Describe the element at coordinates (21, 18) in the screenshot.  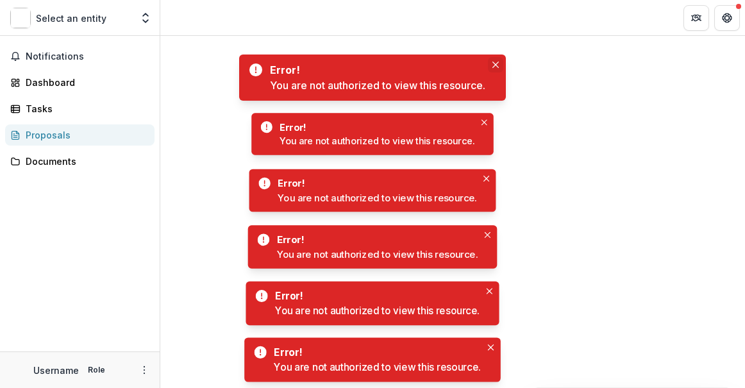
I see `img: Select an entity` at that location.